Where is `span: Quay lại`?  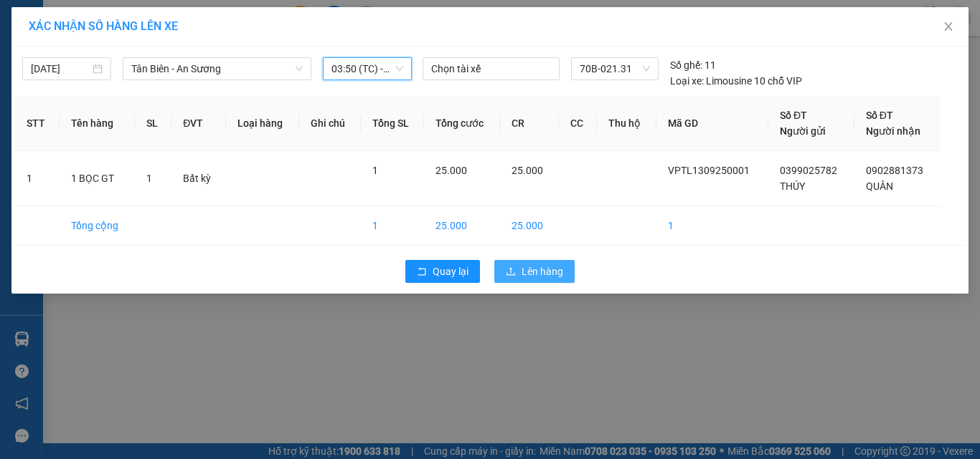 span: Quay lại is located at coordinates (451, 272).